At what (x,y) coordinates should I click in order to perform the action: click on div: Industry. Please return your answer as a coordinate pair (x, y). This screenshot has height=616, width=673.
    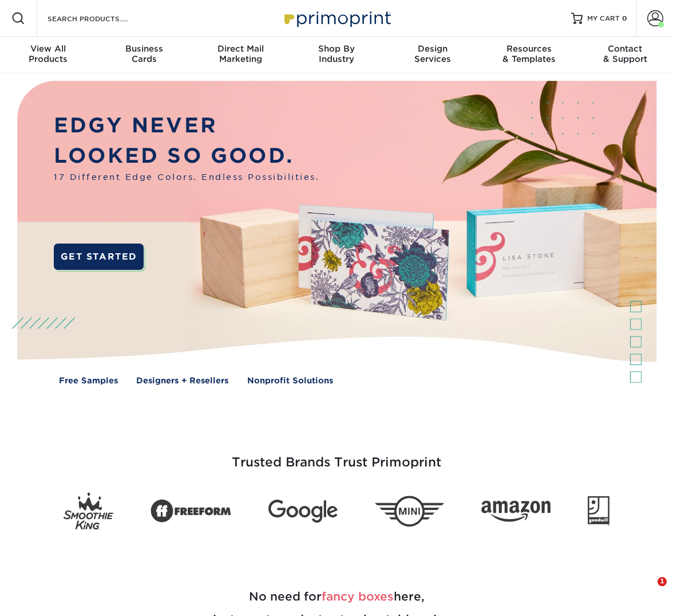
    Looking at the image, I should click on (337, 54).